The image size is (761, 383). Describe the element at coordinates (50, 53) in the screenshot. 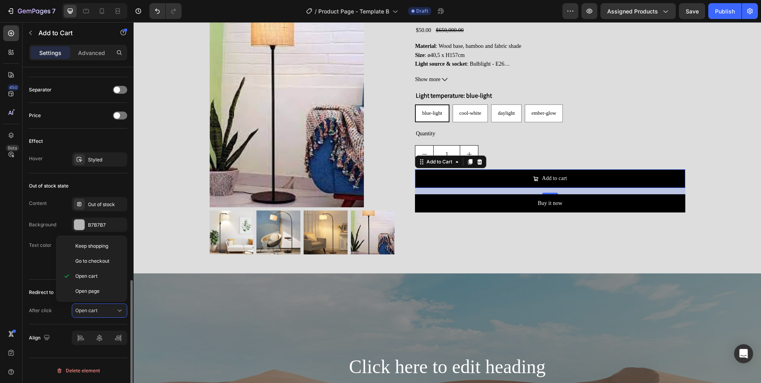

I see `p: Settings` at that location.